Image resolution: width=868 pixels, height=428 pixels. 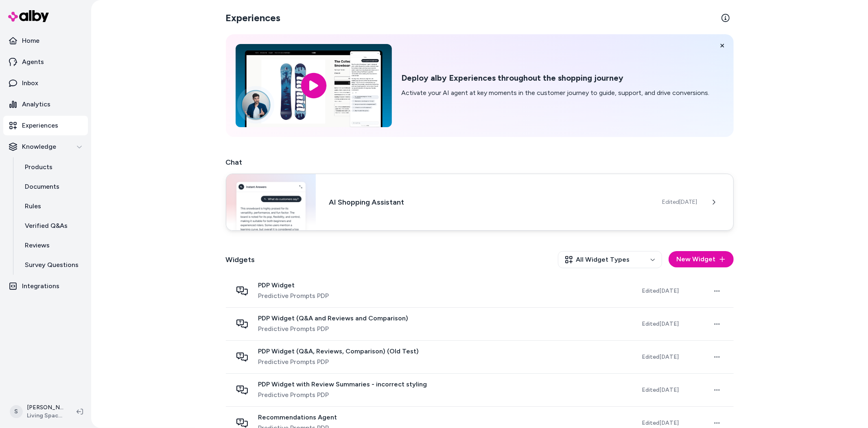 I want to click on span: Recommendations Agent, so click(x=298, y=417).